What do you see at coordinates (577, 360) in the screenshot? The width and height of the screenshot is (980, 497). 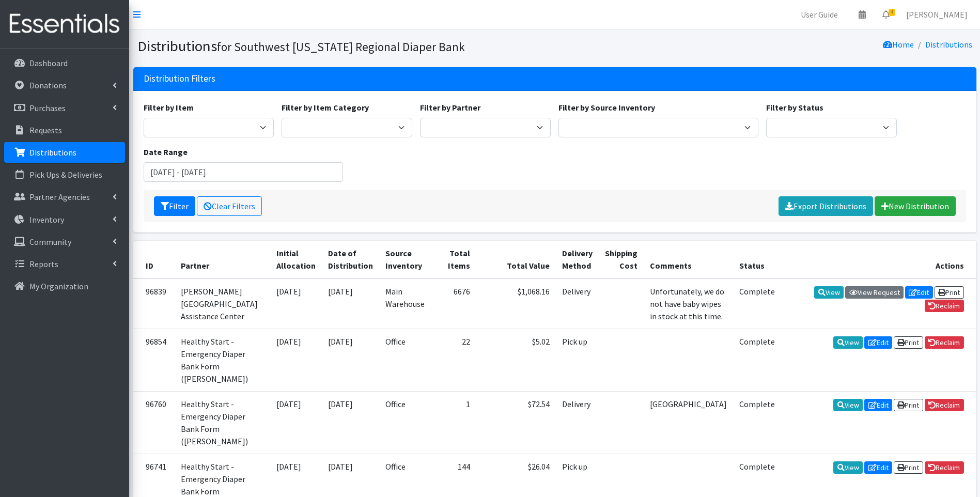 I see `td: Pick up` at bounding box center [577, 360].